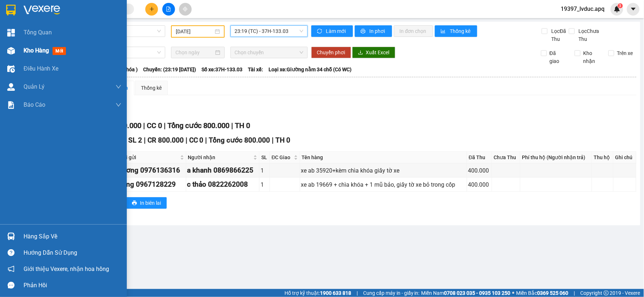 This screenshot has height=297, width=644. Describe the element at coordinates (633, 9) in the screenshot. I see `button: caret-down` at that location.